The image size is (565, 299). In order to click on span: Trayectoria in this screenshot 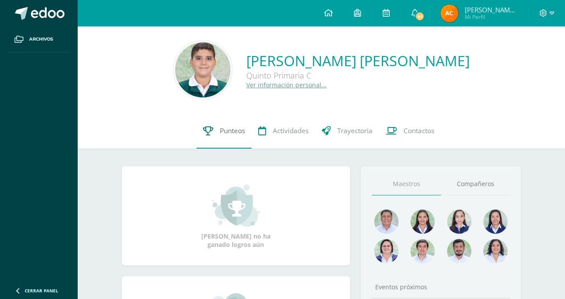, I will do `click(355, 131)`.